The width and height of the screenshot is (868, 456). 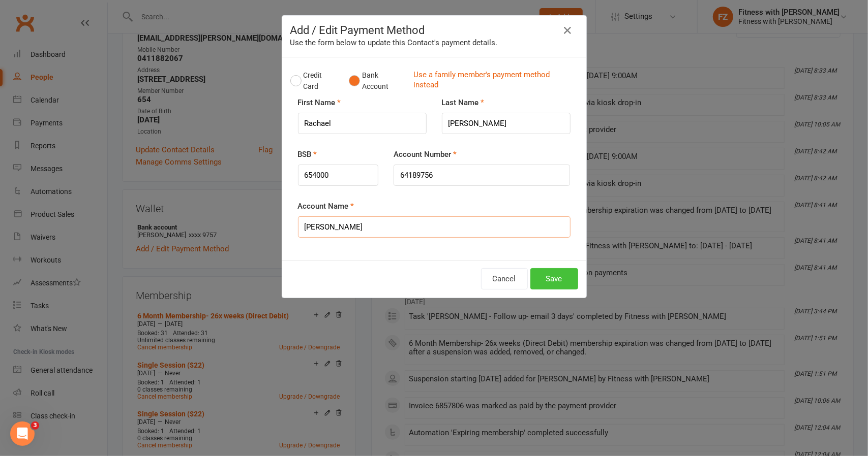 I want to click on label: Account Number, so click(x=425, y=155).